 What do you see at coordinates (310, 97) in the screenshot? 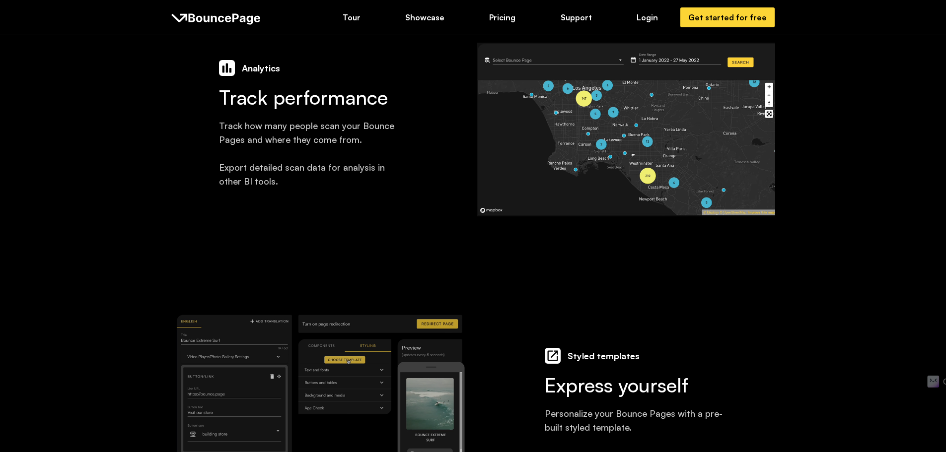
I see `h4: Track performance` at bounding box center [310, 97].